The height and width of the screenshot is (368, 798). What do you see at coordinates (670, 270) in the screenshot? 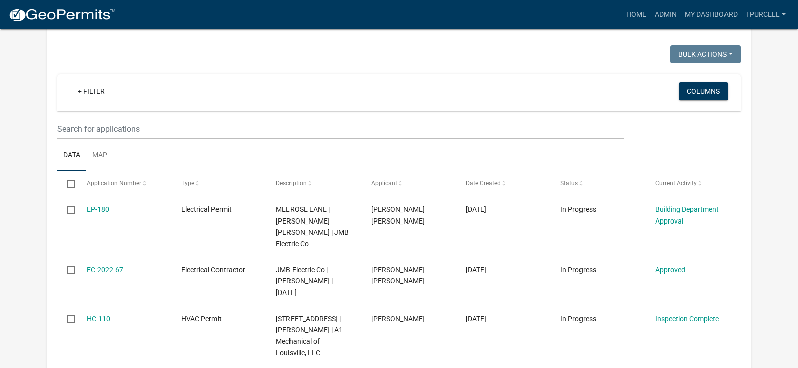
I see `a: Approved` at bounding box center [670, 270].